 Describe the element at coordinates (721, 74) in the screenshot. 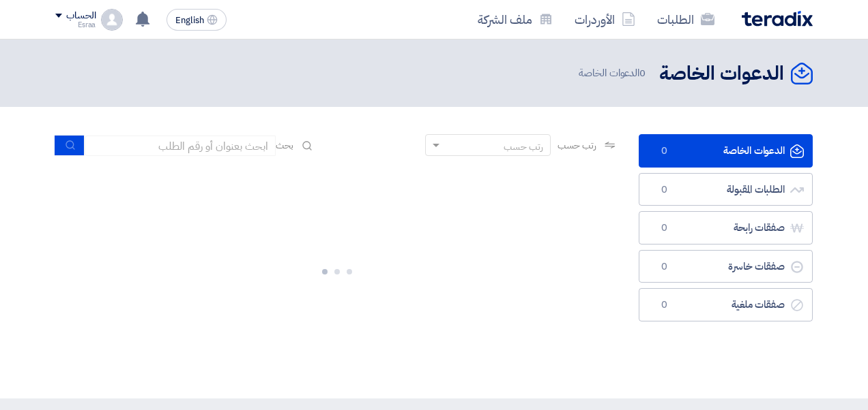

I see `h2: الدعوات الخاصة` at that location.